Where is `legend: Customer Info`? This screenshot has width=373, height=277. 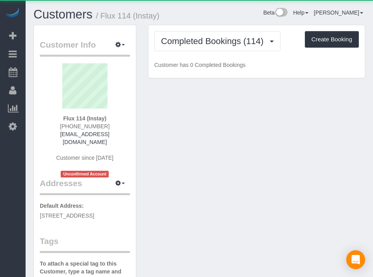
legend: Customer Info is located at coordinates (85, 48).